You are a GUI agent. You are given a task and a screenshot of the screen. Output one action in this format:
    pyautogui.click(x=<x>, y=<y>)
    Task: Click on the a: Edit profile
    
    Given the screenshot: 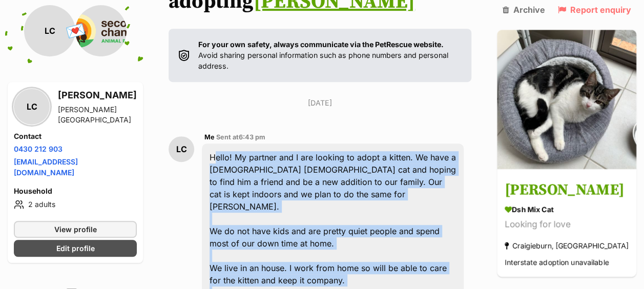 What is the action you would take?
    pyautogui.click(x=75, y=248)
    